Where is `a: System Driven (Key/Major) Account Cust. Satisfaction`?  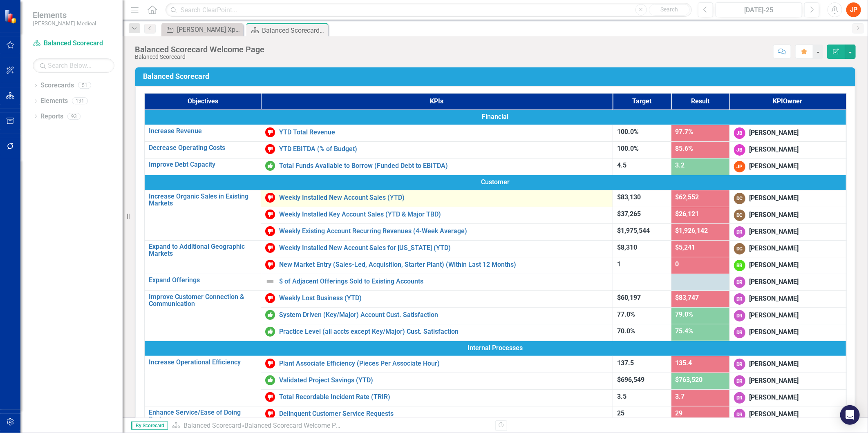 a: System Driven (Key/Major) Account Cust. Satisfaction is located at coordinates (444, 315).